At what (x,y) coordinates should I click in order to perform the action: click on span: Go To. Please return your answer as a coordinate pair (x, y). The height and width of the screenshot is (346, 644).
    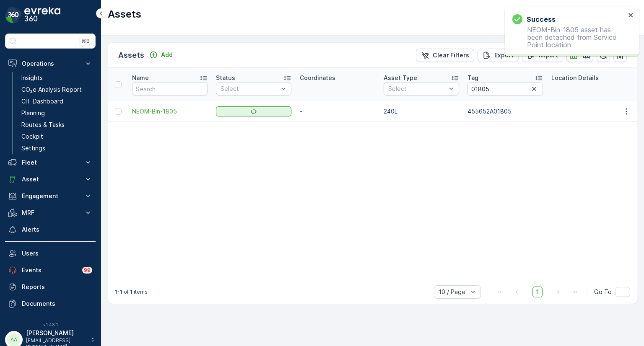
    Looking at the image, I should click on (603, 292).